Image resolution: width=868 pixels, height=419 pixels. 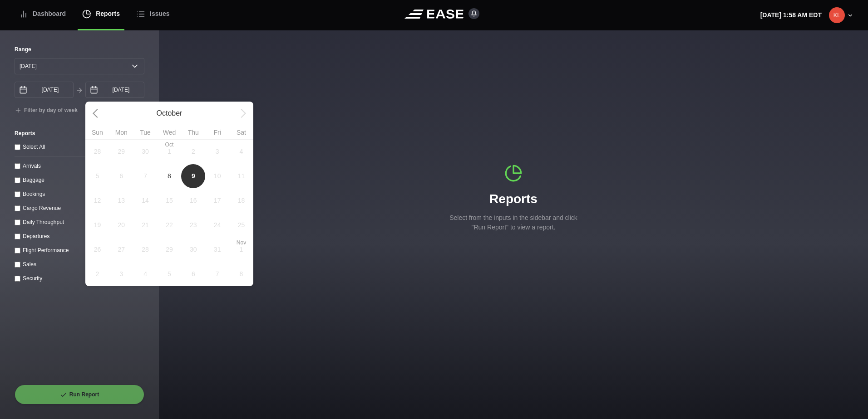 I want to click on p: Select from the inputs in the sidebar and click "Run Report" to view a report., so click(x=513, y=223).